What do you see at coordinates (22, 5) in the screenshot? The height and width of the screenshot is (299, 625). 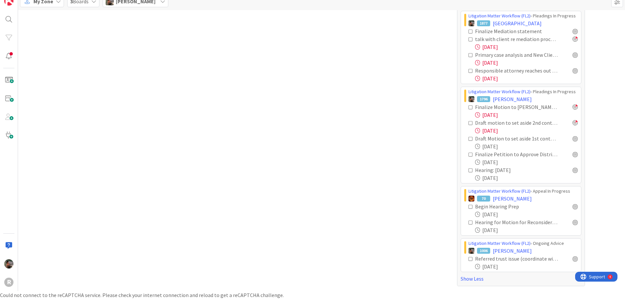 I see `span: Support` at bounding box center [22, 5].